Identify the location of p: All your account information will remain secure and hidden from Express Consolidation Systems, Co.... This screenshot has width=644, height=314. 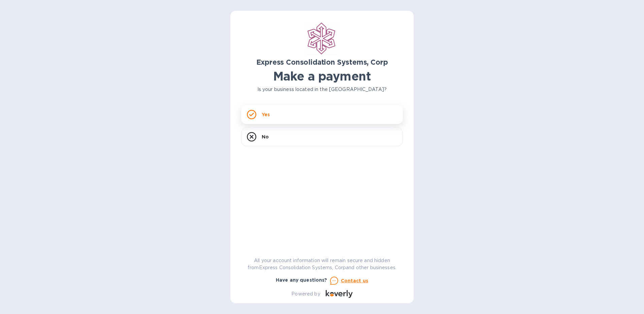
(322, 264).